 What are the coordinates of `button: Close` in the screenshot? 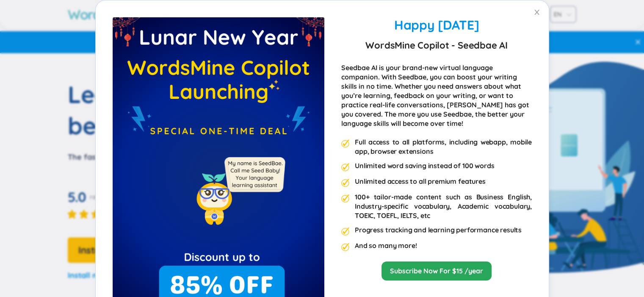 It's located at (537, 12).